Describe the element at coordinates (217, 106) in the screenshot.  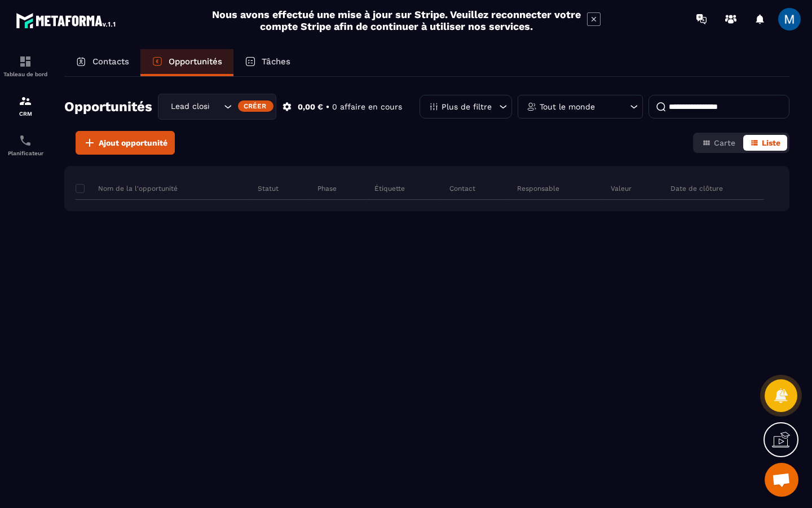
I see `div: Search for option` at that location.